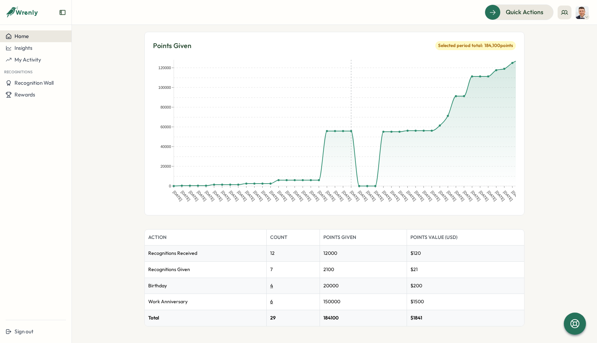 The image size is (597, 343). What do you see at coordinates (524, 12) in the screenshot?
I see `span: Quick Actions` at bounding box center [524, 12].